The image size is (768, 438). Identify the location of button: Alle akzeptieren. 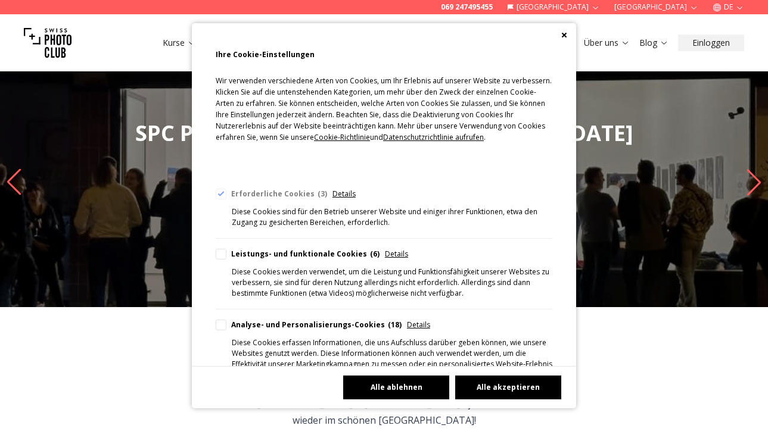
(508, 388).